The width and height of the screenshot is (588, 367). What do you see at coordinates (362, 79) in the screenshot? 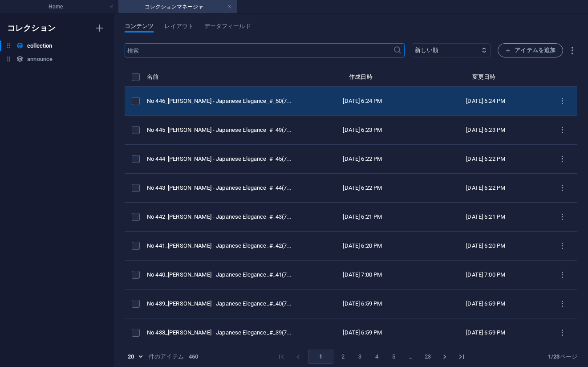
I see `th: 作成日時` at bounding box center [362, 79].